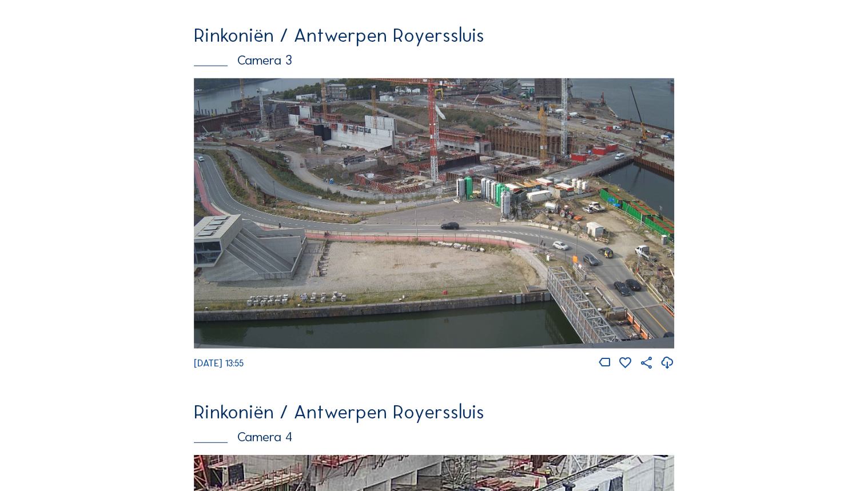  What do you see at coordinates (433, 437) in the screenshot?
I see `div: Camera 4` at bounding box center [433, 437].